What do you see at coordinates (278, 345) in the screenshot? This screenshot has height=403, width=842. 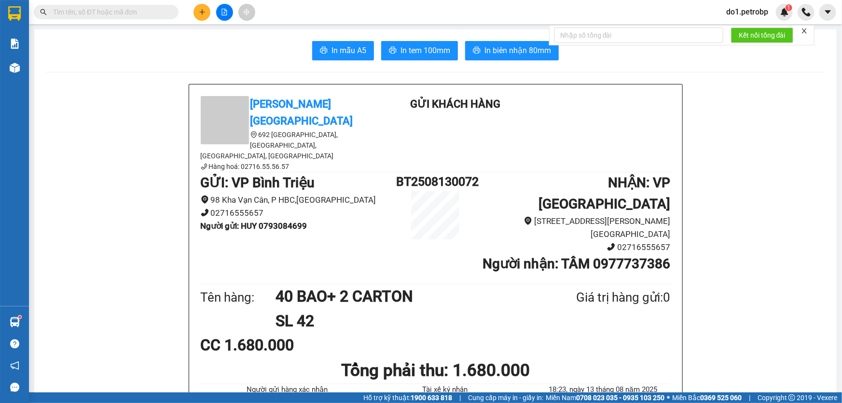 I see `div: CC 1.680.000` at bounding box center [278, 345].